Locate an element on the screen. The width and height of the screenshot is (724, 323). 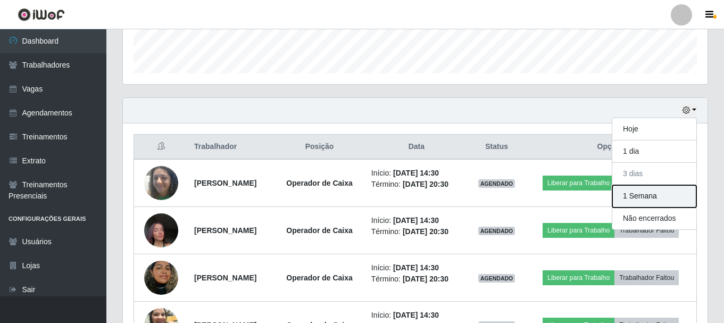
th: Trabalhador is located at coordinates (231, 147).